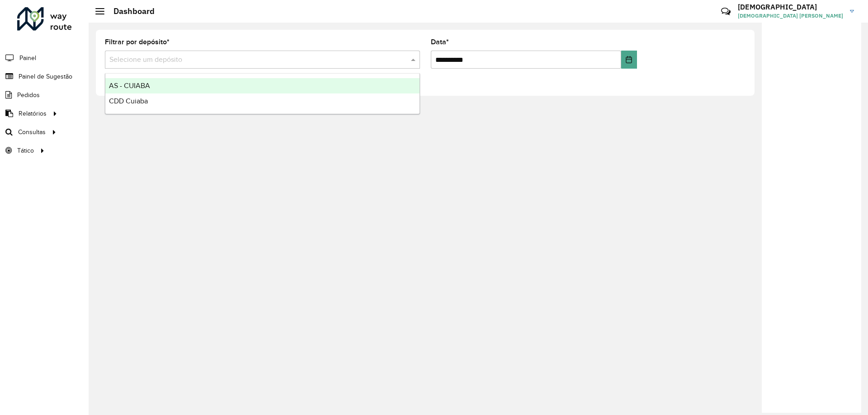  What do you see at coordinates (45, 76) in the screenshot?
I see `span: Painel de Sugestão` at bounding box center [45, 76].